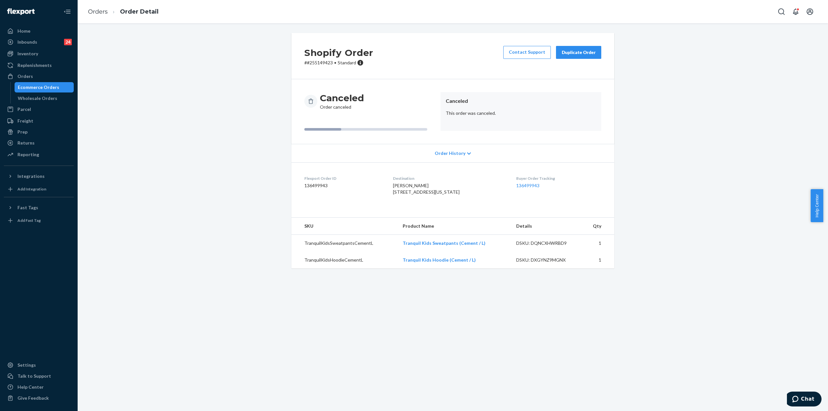 The width and height of the screenshot is (828, 411). What do you see at coordinates (338, 53) in the screenshot?
I see `h2: Shopify Order` at bounding box center [338, 53].